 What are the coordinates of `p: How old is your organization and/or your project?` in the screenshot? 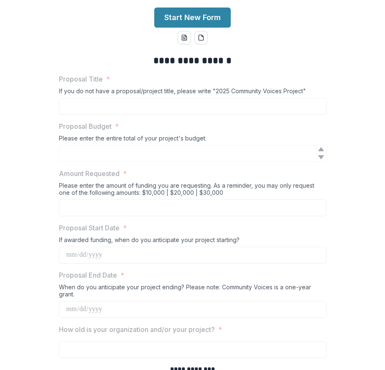 It's located at (137, 329).